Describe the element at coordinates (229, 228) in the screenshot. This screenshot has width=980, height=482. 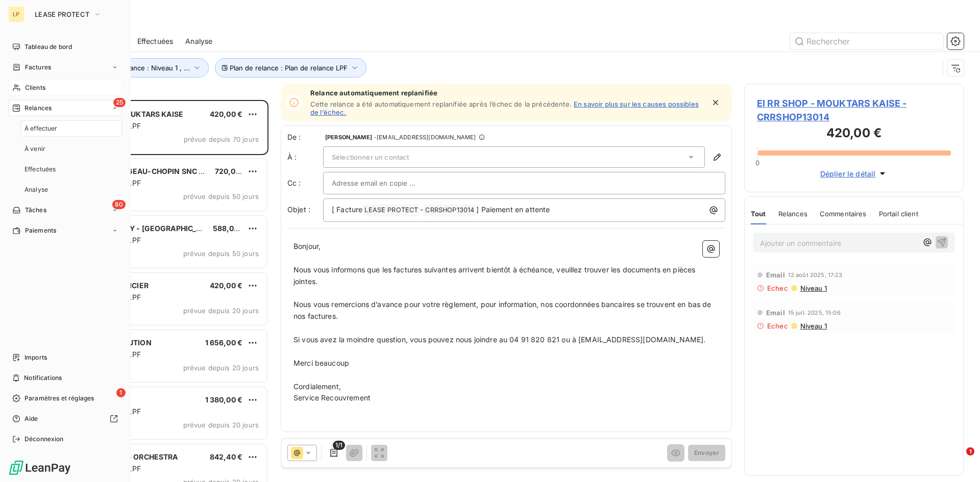
I see `span: 588,00 €` at that location.